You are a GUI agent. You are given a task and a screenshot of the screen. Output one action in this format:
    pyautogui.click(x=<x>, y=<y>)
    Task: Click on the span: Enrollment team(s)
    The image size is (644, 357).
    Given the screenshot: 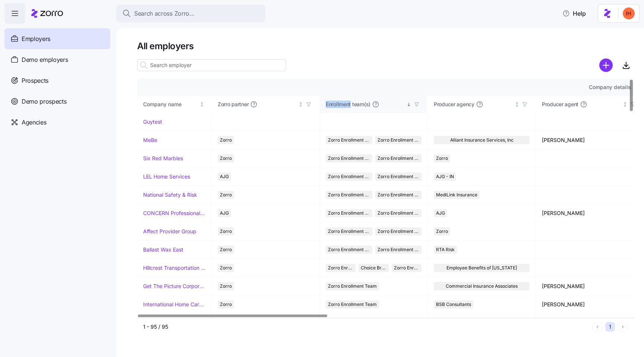 What is the action you would take?
    pyautogui.click(x=348, y=104)
    